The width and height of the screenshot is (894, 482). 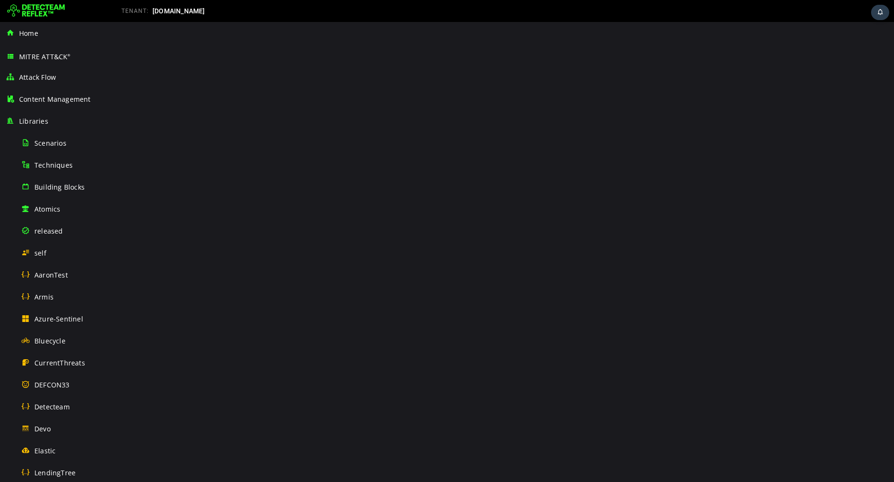 I want to click on span: LendingTree, so click(x=55, y=473).